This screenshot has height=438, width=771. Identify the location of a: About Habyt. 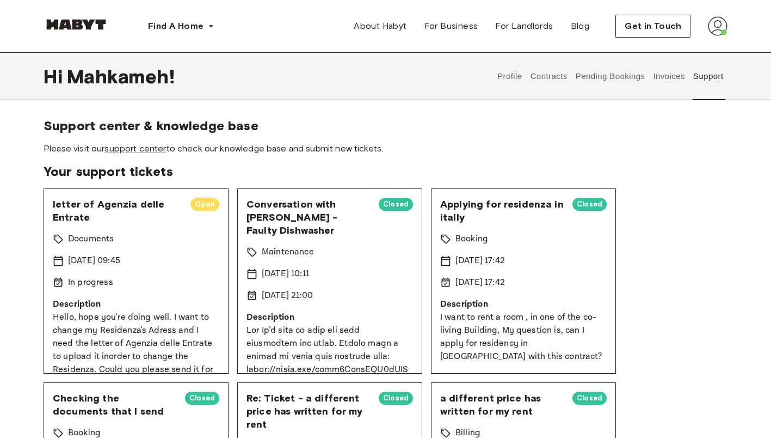
(380, 26).